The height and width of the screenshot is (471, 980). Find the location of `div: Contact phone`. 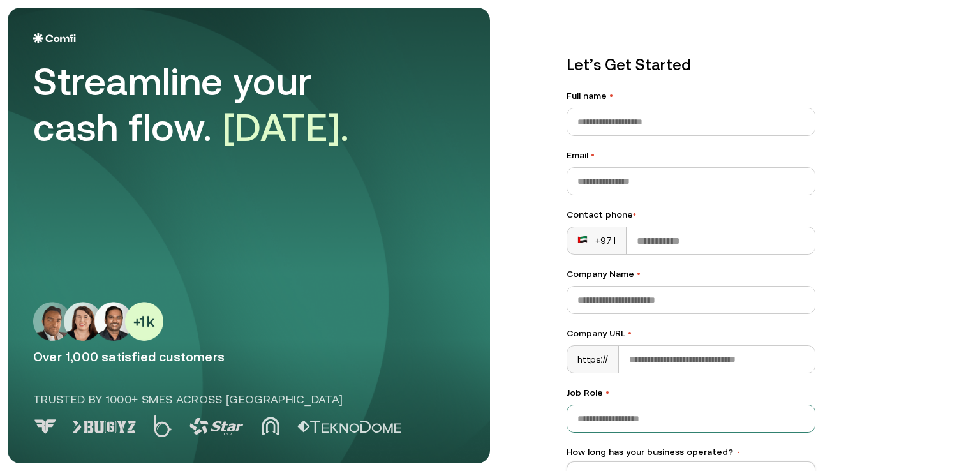

div: Contact phone is located at coordinates (691, 214).